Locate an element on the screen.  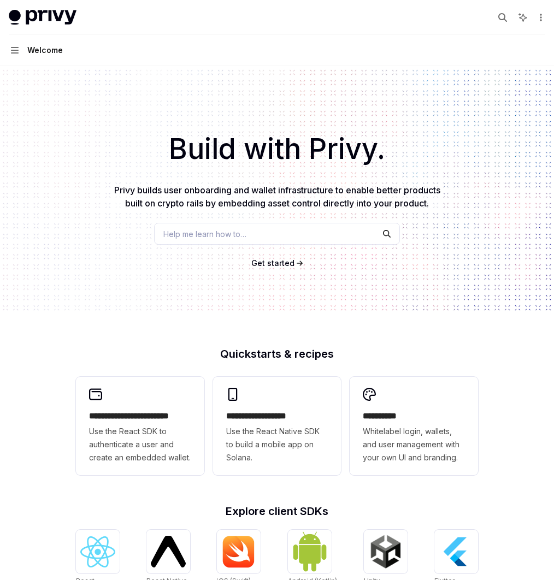
h2: Quickstarts & recipes is located at coordinates (277, 354).